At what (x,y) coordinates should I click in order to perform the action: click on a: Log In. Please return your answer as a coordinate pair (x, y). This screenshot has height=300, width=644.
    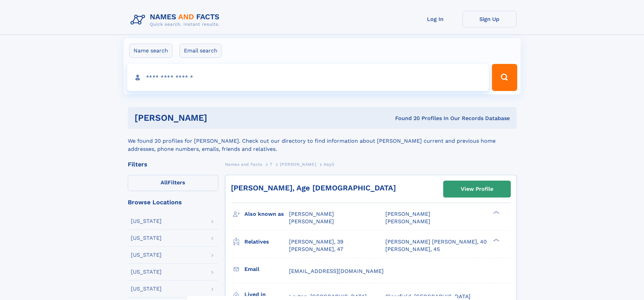
    Looking at the image, I should click on (435, 19).